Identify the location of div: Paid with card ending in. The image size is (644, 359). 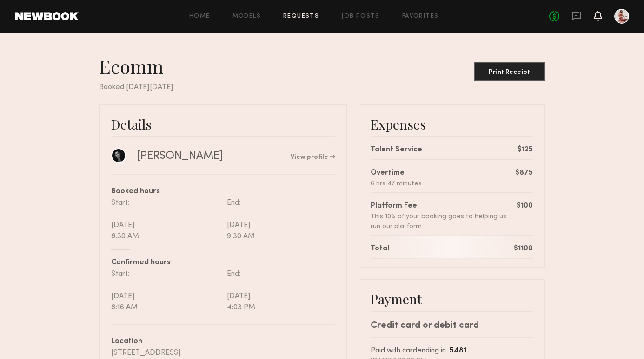
(452, 350).